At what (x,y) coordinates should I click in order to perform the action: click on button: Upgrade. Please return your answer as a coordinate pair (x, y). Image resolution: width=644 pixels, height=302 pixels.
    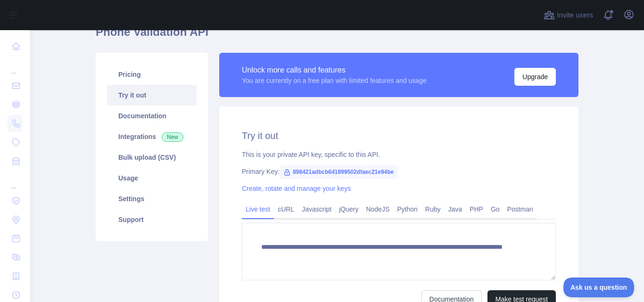
    Looking at the image, I should click on (535, 77).